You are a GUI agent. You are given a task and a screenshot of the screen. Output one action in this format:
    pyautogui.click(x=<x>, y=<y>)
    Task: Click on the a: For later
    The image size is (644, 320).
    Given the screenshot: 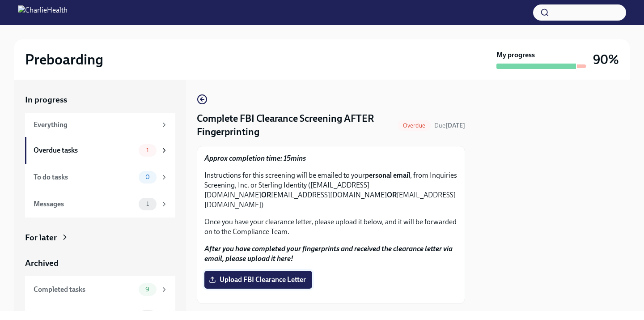 What is the action you would take?
    pyautogui.click(x=100, y=238)
    